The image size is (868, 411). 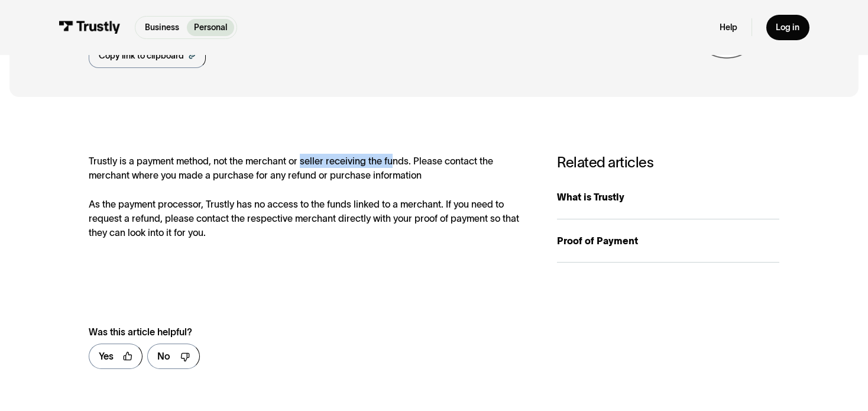 I want to click on a: Log in, so click(x=787, y=27).